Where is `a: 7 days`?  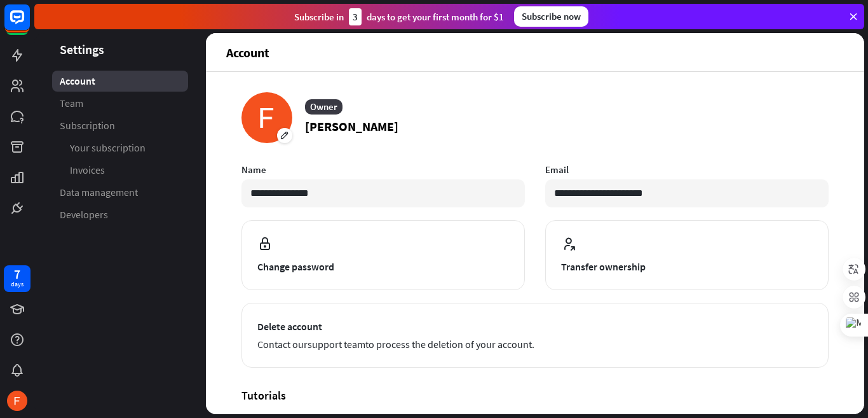
a: 7 days is located at coordinates (17, 279).